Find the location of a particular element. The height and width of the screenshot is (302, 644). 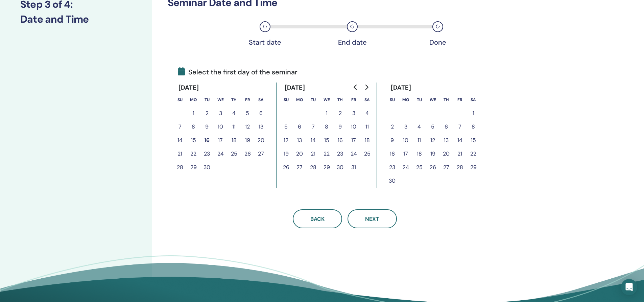

div: Done is located at coordinates (438, 42).